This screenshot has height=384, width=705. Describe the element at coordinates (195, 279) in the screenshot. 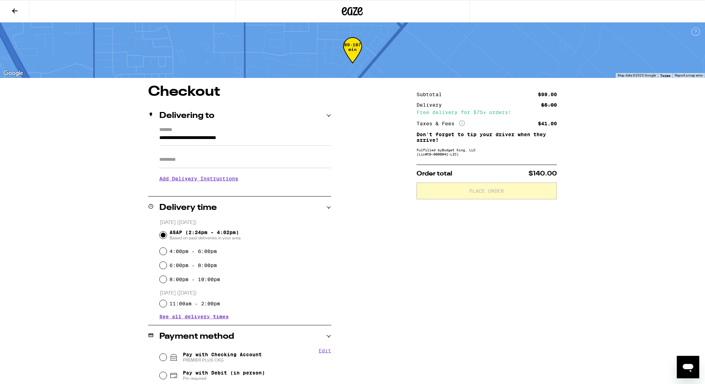

I see `label: 8:00pm - 10:00pm` at that location.